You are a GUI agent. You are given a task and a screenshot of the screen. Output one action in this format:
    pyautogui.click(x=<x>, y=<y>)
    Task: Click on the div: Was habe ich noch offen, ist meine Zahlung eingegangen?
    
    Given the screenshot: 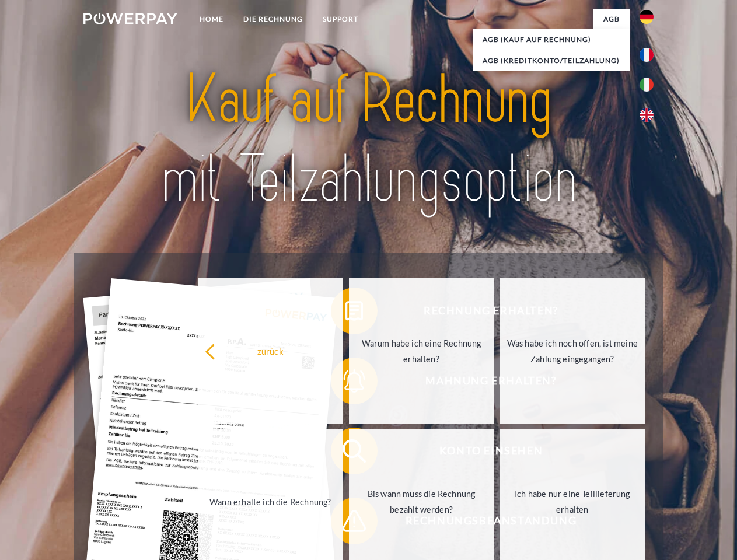 What is the action you would take?
    pyautogui.click(x=572, y=351)
    